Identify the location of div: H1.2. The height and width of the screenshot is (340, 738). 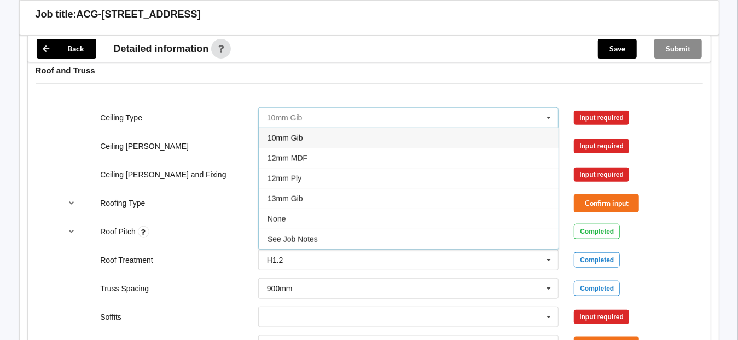
(275, 260).